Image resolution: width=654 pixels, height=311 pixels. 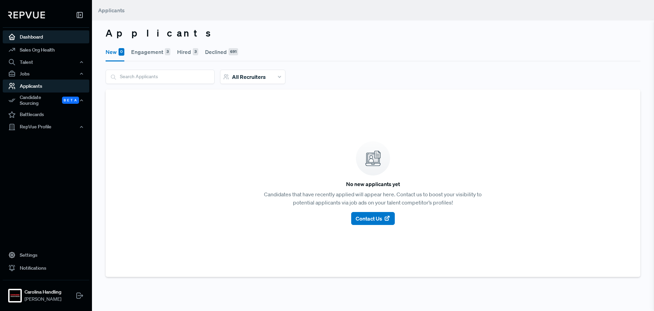 What do you see at coordinates (115, 52) in the screenshot?
I see `button: New0` at bounding box center [115, 52].